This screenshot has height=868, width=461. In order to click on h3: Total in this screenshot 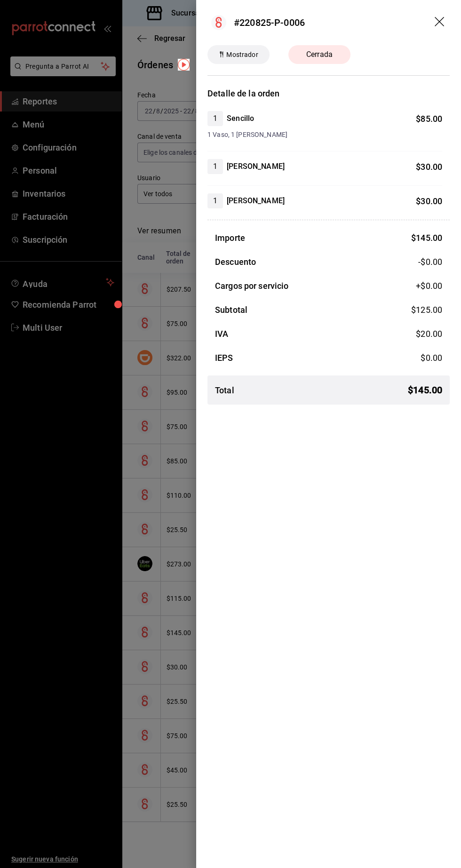, I will do `click(225, 390)`.